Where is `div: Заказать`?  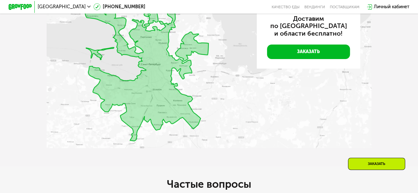
div: Заказать is located at coordinates (376, 164).